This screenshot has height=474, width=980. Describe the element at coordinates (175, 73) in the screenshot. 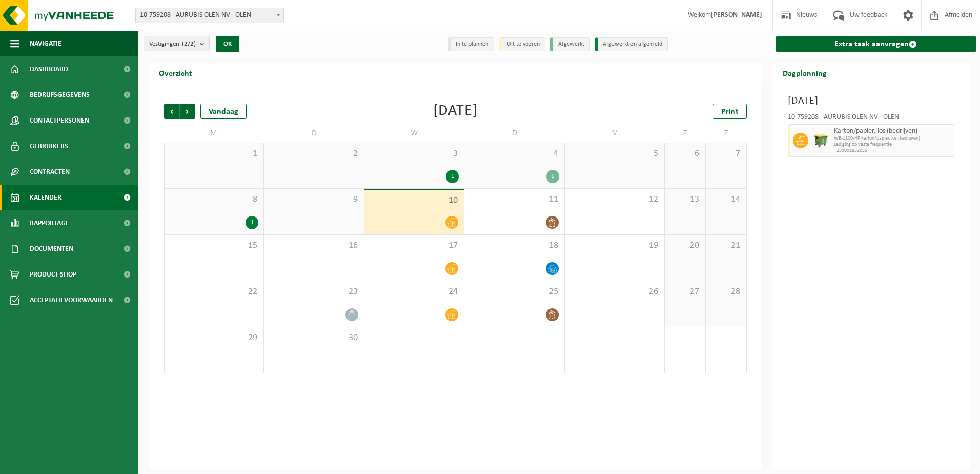

I see `h2: Overzicht` at that location.